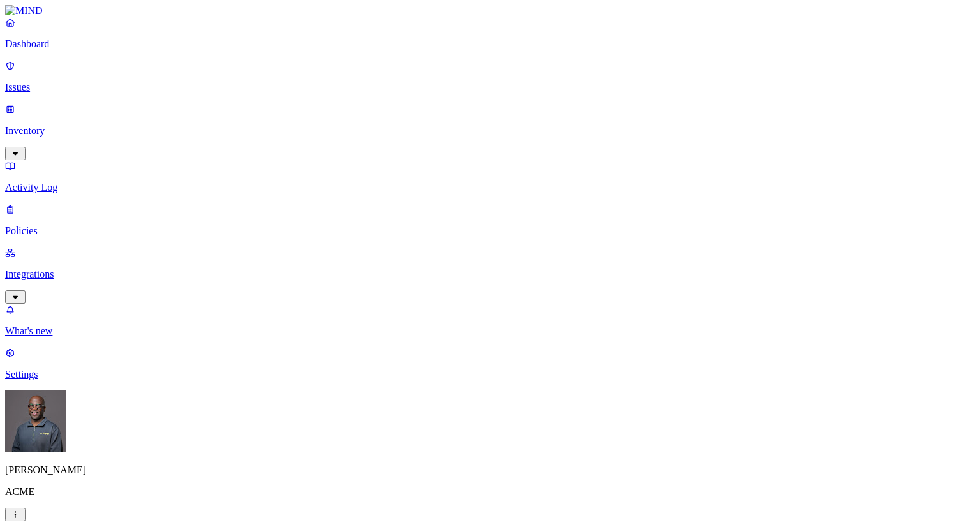  What do you see at coordinates (490, 274) in the screenshot?
I see `p: Integrations` at bounding box center [490, 274].